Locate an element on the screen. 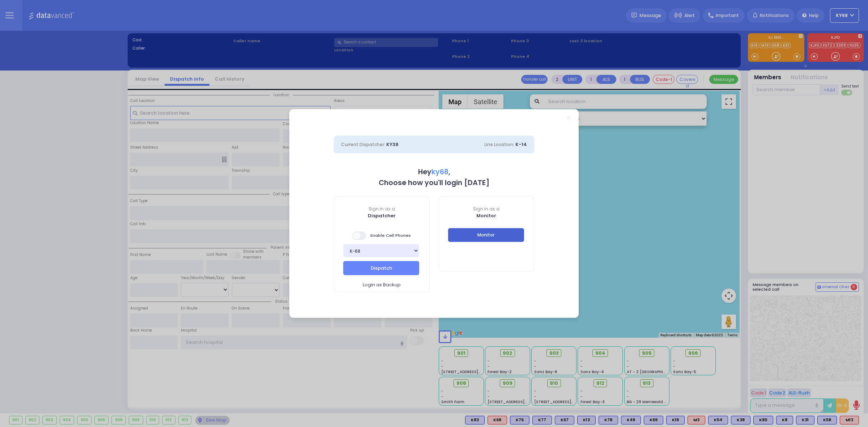 This screenshot has height=427, width=868. b: Hey , is located at coordinates (434, 172).